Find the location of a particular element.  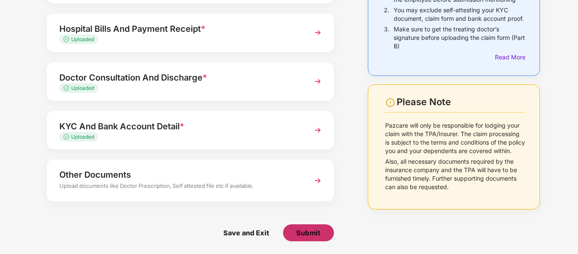

div: KYC And Bank Account Detail is located at coordinates (179, 126).